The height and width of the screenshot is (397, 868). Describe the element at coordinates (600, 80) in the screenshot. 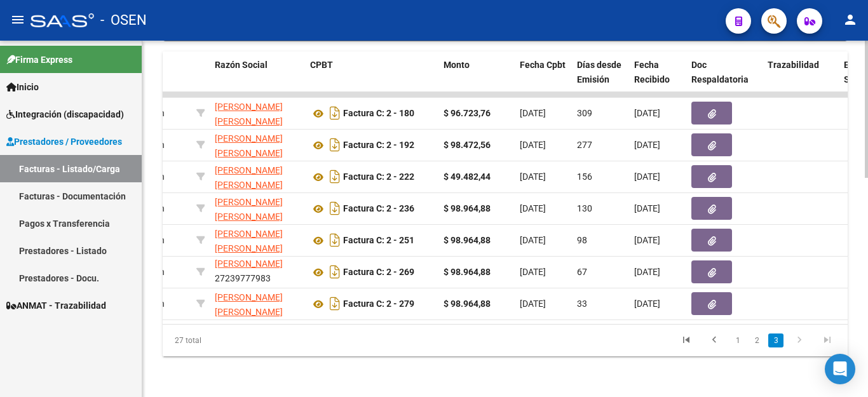

I see `datatable-header-cell: Días desde Emisión` at that location.